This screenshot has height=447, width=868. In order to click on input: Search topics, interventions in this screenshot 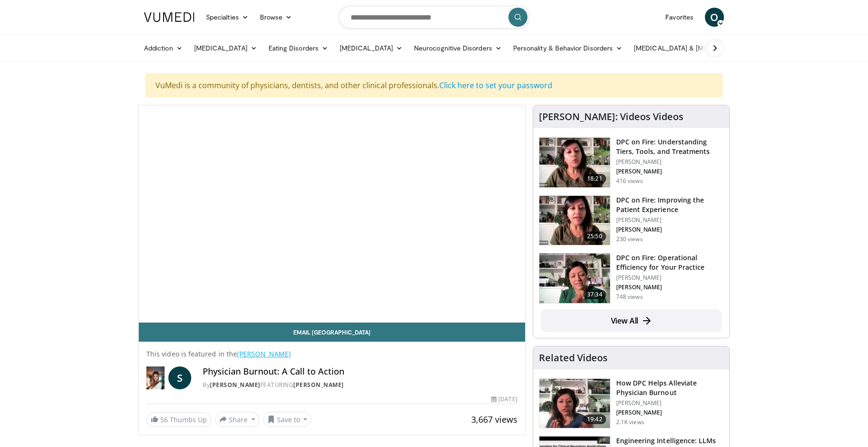, I will do `click(434, 17)`.